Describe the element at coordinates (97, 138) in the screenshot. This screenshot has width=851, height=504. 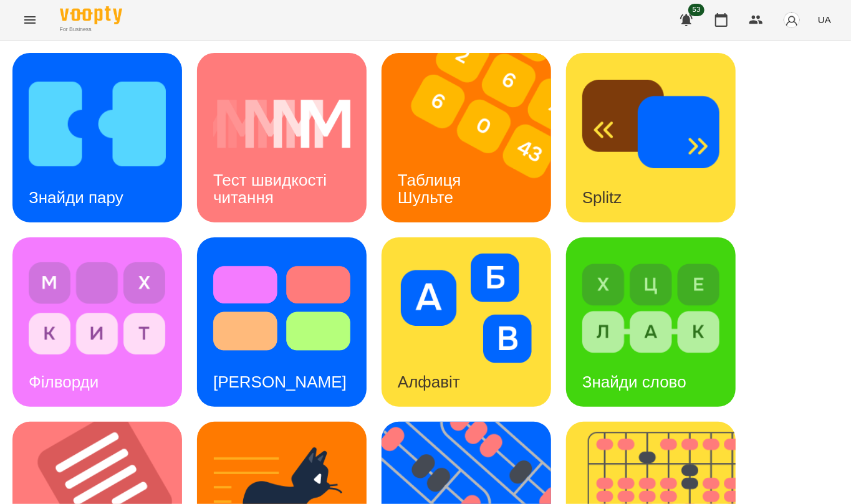
I see `a: Знайди паруЗнайди пару` at that location.